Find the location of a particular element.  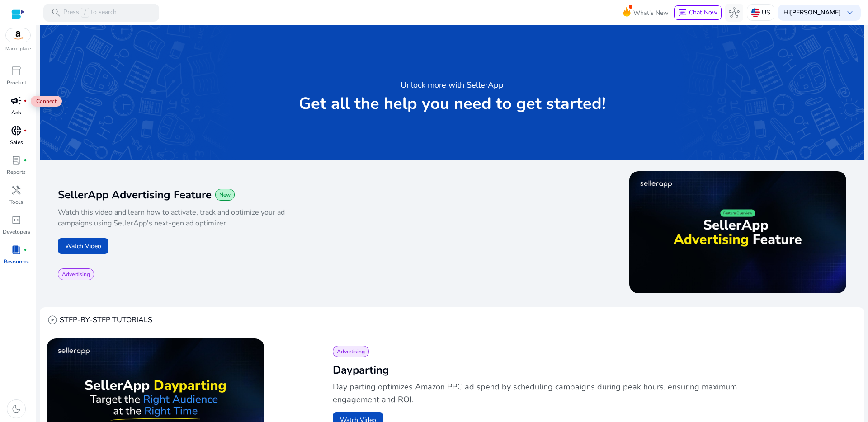

button: hub is located at coordinates (734, 13).